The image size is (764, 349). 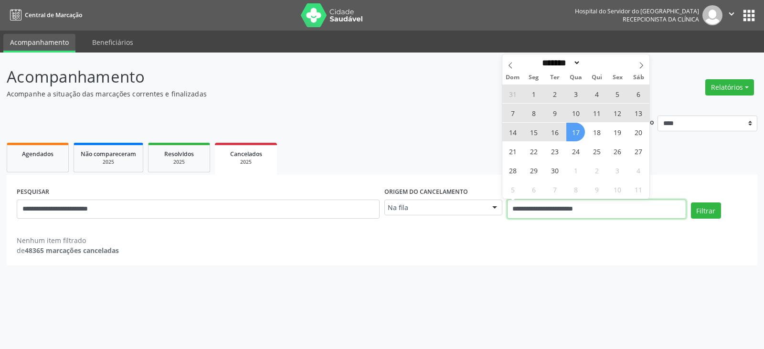 I want to click on span: Recepcionista da clínica, so click(x=661, y=19).